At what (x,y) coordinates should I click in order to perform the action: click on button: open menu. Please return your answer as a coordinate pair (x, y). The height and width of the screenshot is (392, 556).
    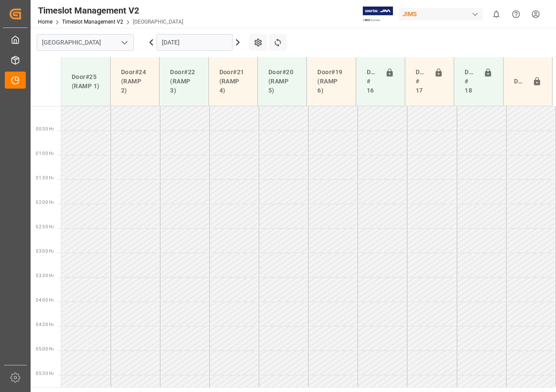
    Looking at the image, I should click on (124, 43).